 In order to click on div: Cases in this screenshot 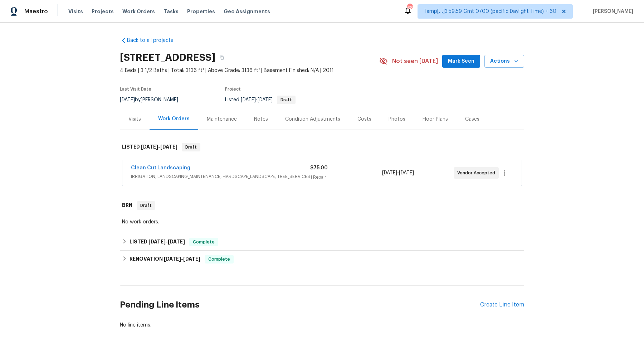, I will do `click(472, 119)`.